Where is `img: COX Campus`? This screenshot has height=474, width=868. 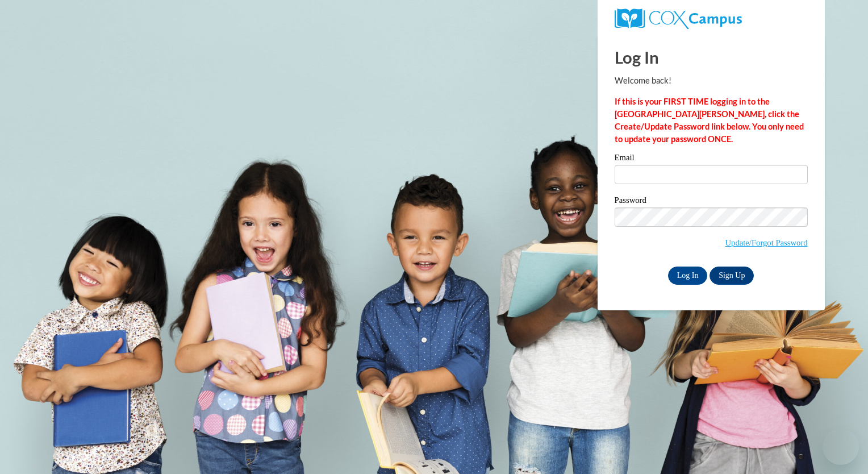
img: COX Campus is located at coordinates (678, 19).